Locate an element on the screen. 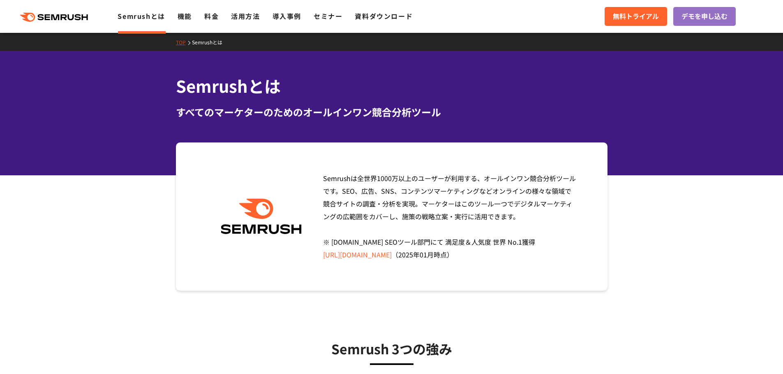 Image resolution: width=783 pixels, height=374 pixels. span: デモを申し込む is located at coordinates (704, 16).